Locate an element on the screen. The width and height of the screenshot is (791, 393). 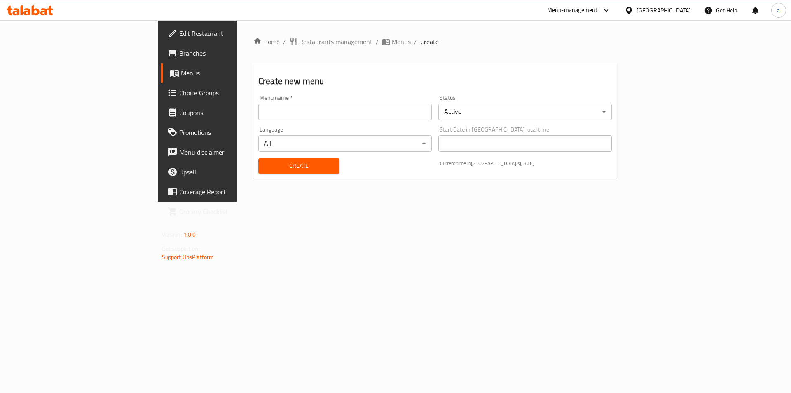
span: Get support on: is located at coordinates (181, 249).